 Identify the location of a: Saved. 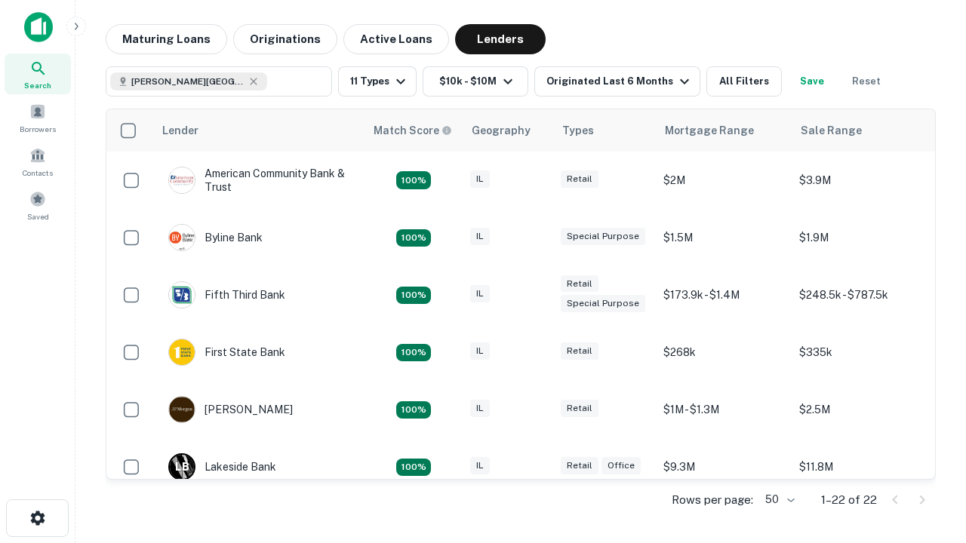
(38, 205).